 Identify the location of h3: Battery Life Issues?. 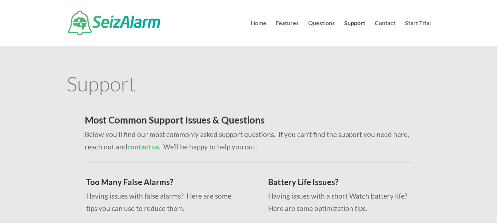
(344, 184).